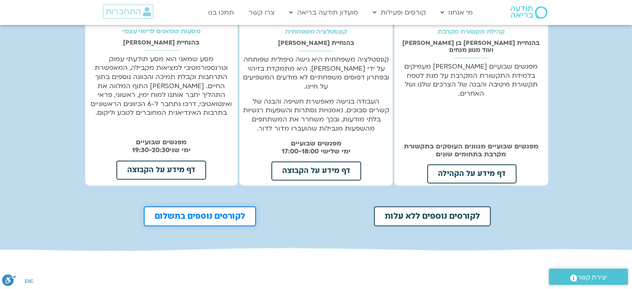 This screenshot has height=289, width=632. I want to click on a: לקורסים נוספים בתשלום, so click(200, 216).